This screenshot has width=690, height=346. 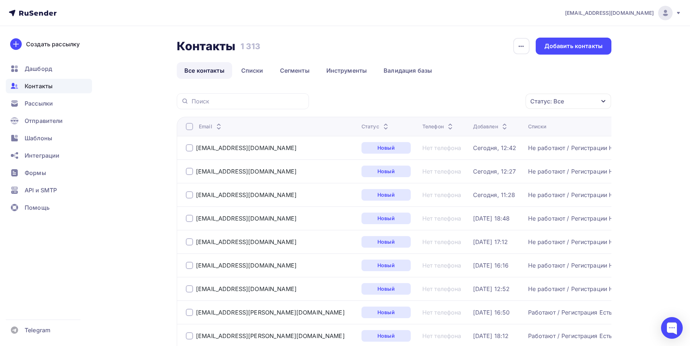 What do you see at coordinates (38, 86) in the screenshot?
I see `span: Контакты` at bounding box center [38, 86].